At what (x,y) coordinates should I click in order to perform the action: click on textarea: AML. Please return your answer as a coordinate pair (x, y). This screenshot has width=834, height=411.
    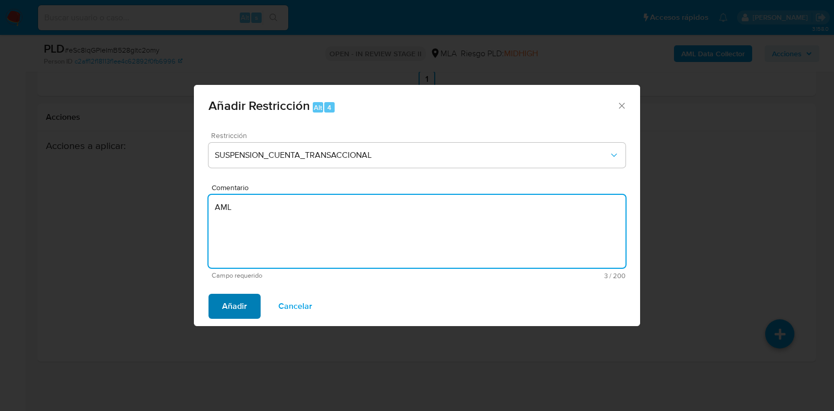
    Looking at the image, I should click on (417, 232).